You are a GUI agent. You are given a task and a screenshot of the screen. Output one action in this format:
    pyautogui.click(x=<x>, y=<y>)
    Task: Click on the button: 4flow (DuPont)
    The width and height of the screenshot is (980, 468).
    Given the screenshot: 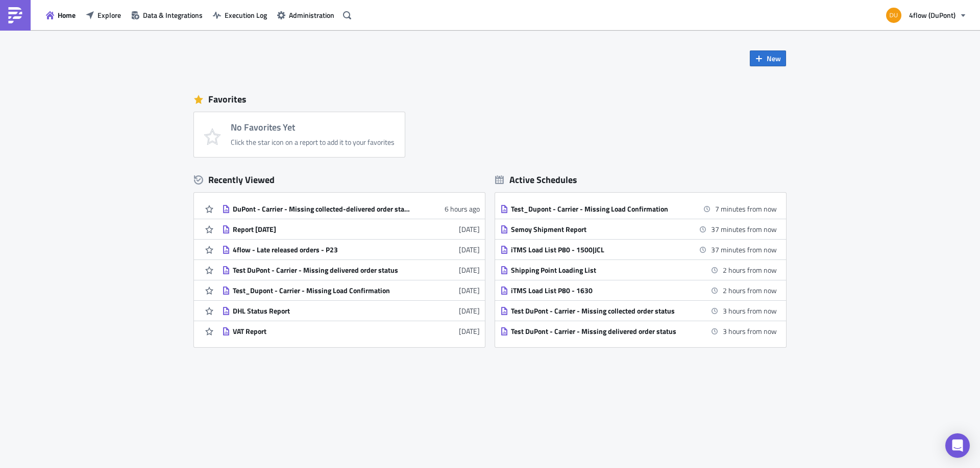 What is the action you would take?
    pyautogui.click(x=926, y=15)
    